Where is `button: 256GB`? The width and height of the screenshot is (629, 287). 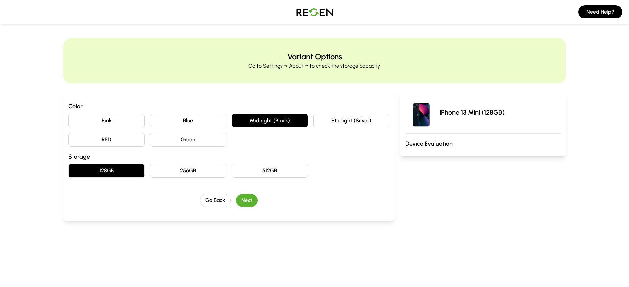
button: 256GB is located at coordinates (188, 171).